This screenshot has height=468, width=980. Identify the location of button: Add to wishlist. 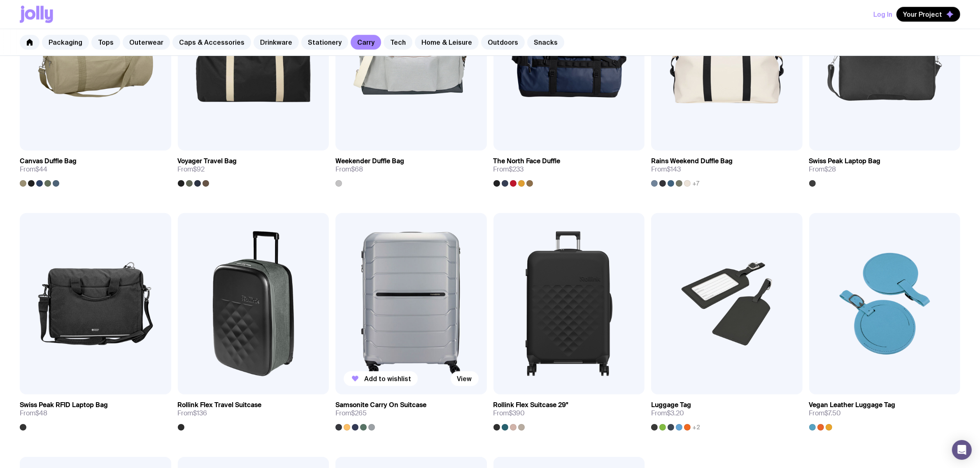
(381, 378).